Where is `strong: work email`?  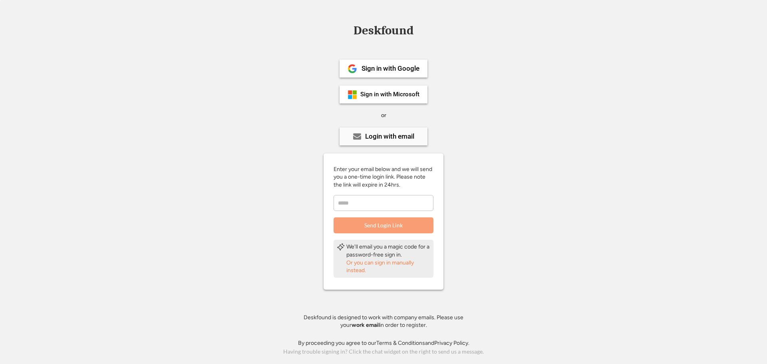
strong: work email is located at coordinates (365, 325).